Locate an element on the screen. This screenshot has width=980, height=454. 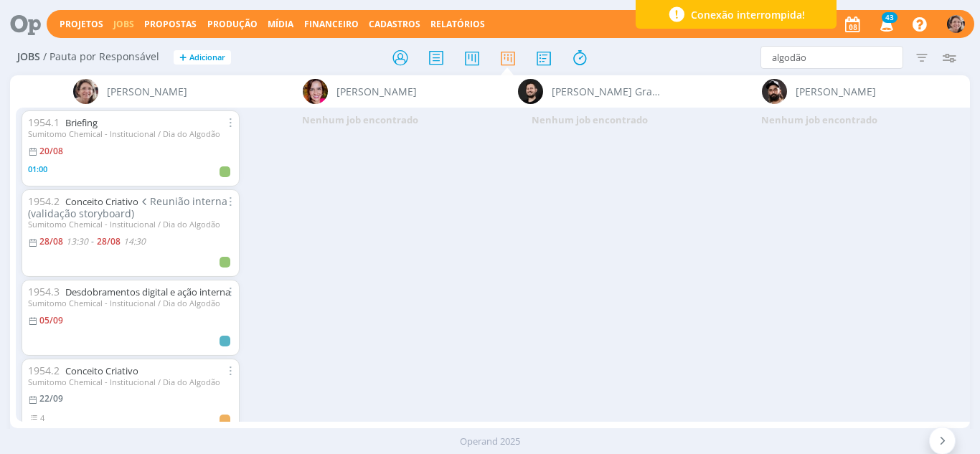
a: Projetos is located at coordinates (81, 24).